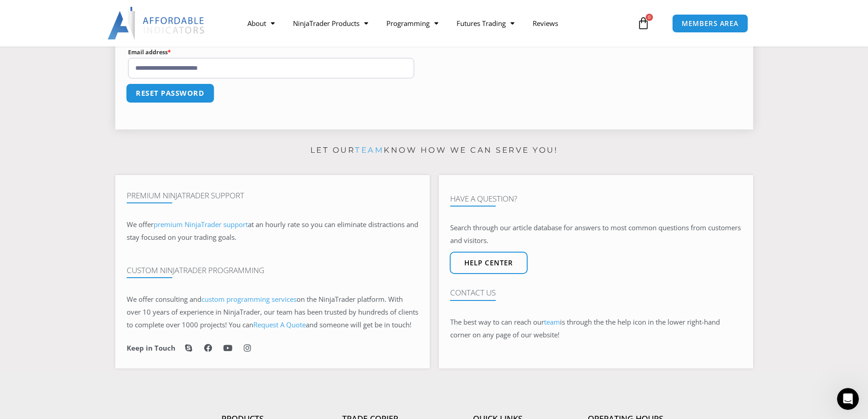  What do you see at coordinates (200, 224) in the screenshot?
I see `span: premium NinjaTrader support` at bounding box center [200, 224].